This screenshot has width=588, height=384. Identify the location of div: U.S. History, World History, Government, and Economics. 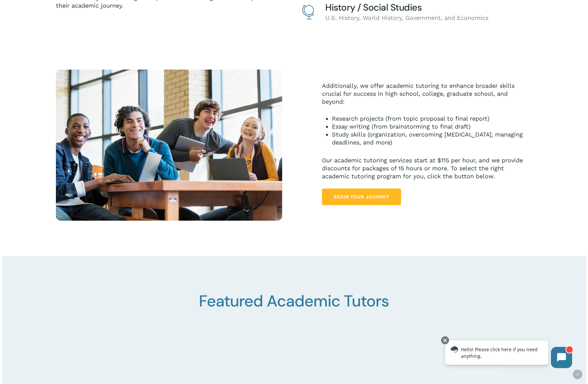
(435, 12).